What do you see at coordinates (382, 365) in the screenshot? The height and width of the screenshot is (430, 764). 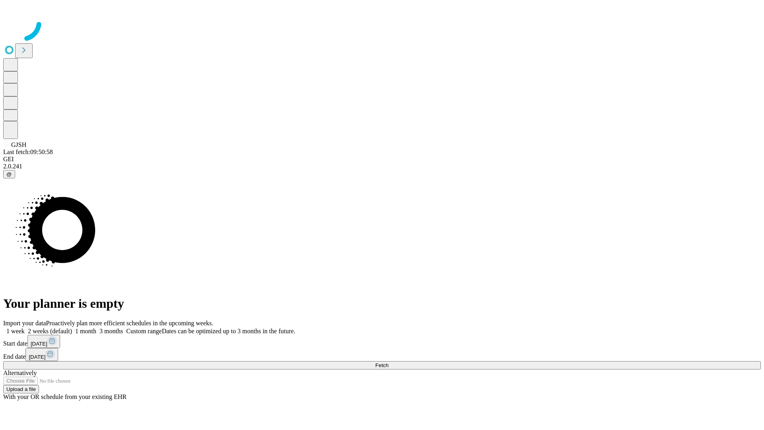 I see `button: Fetch` at bounding box center [382, 365].